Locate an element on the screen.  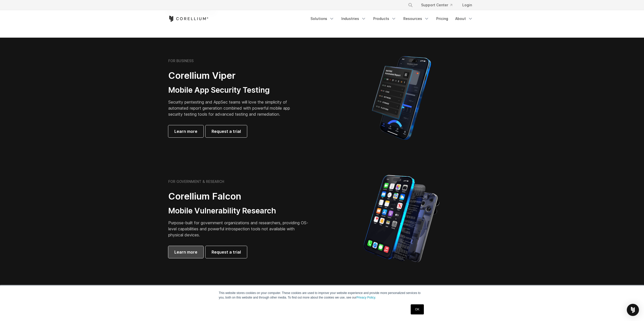
a: Products is located at coordinates (385, 19).